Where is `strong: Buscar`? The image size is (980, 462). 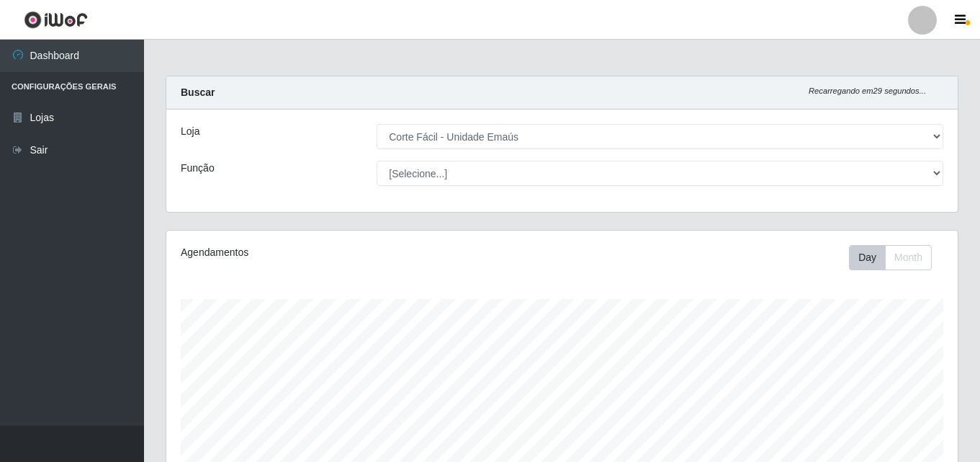 strong: Buscar is located at coordinates (198, 92).